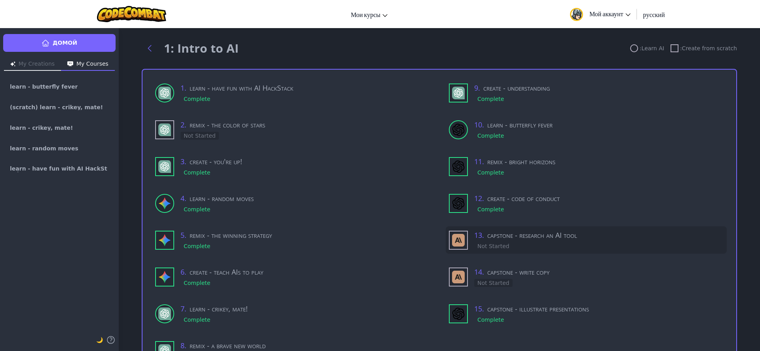 The height and width of the screenshot is (351, 760). What do you see at coordinates (652, 48) in the screenshot?
I see `span: : Learn AI` at bounding box center [652, 48].